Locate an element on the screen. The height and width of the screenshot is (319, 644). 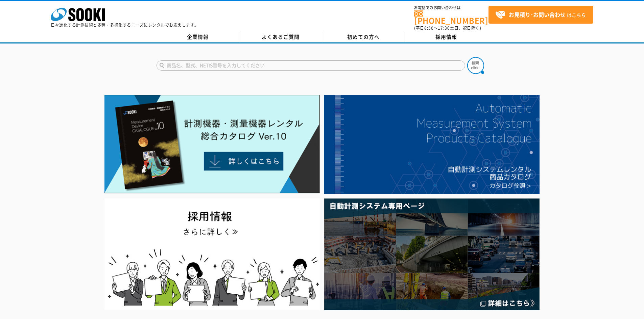
p: 日々進化する計測技術と多種・多様化するニーズにレンタルでお応えします。 is located at coordinates (125, 25).